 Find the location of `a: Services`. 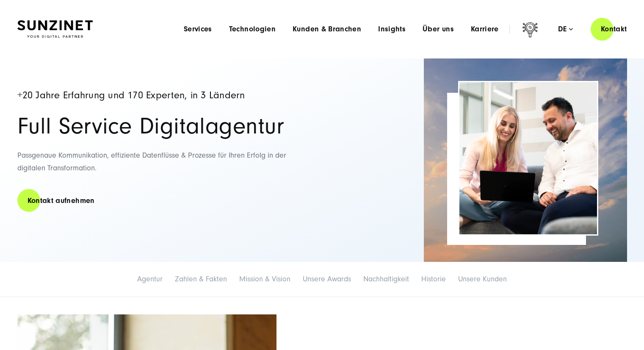

a: Services is located at coordinates (198, 29).